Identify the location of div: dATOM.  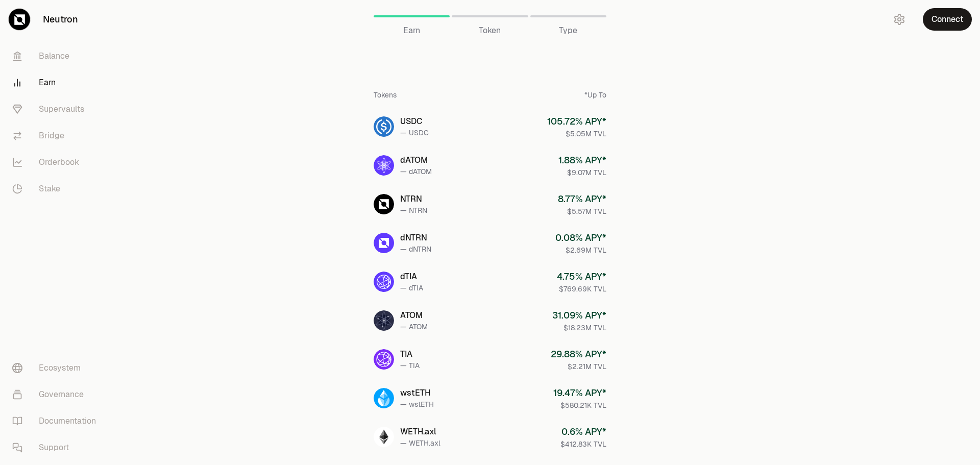
(416, 160).